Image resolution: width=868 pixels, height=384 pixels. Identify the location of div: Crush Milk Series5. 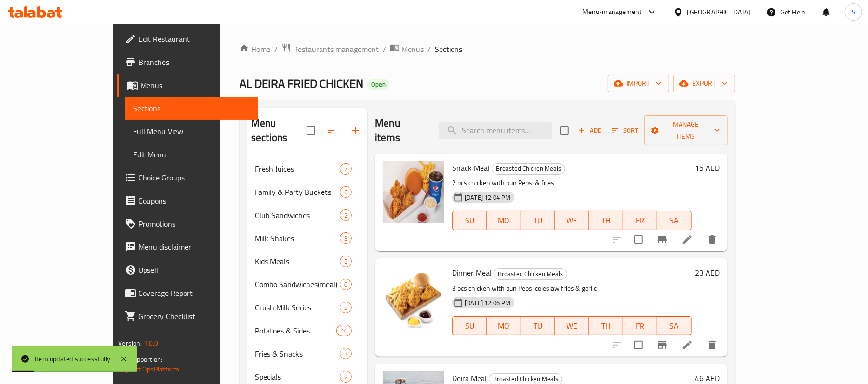
(307, 308).